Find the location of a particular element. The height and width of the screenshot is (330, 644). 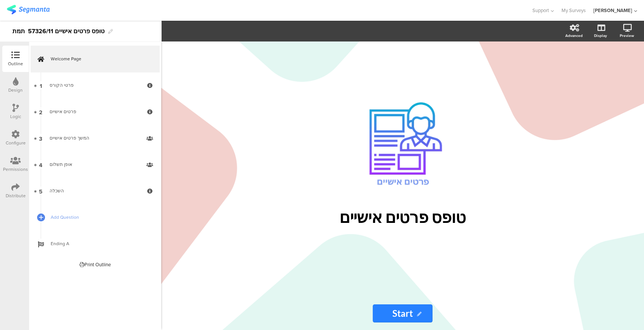

div: השכלה is located at coordinates (94, 191).